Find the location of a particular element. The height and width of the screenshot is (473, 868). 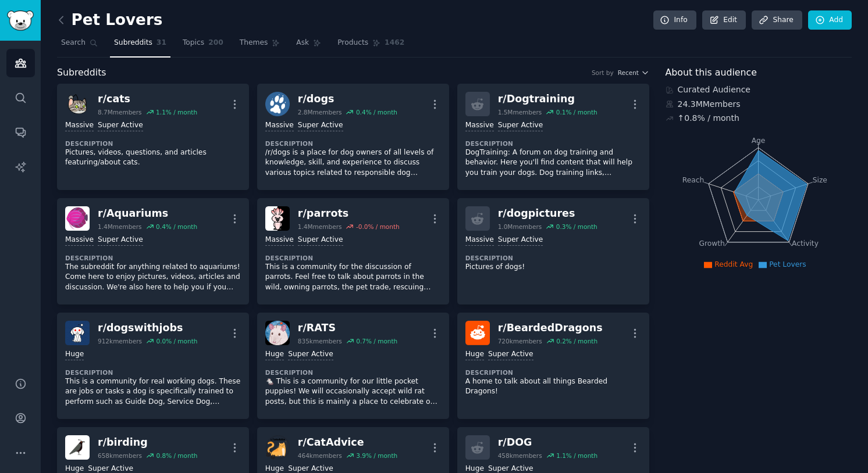

div: r/ BeardedDragons is located at coordinates (550, 328).